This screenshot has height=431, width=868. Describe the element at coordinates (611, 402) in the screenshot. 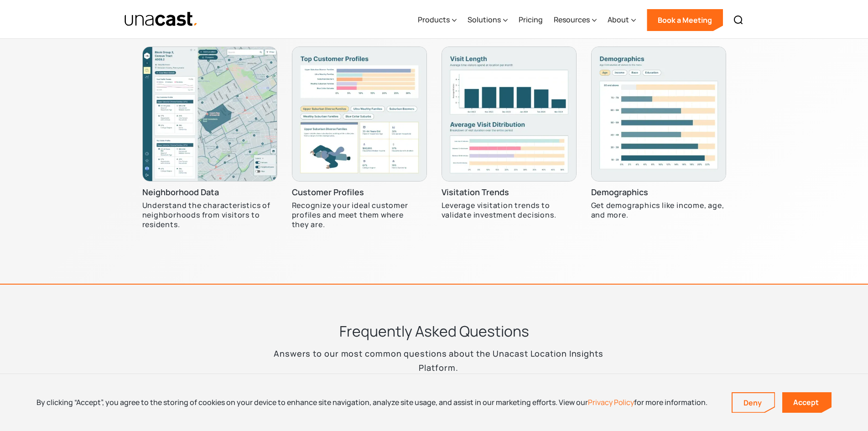

I see `a: Privacy Policy` at that location.